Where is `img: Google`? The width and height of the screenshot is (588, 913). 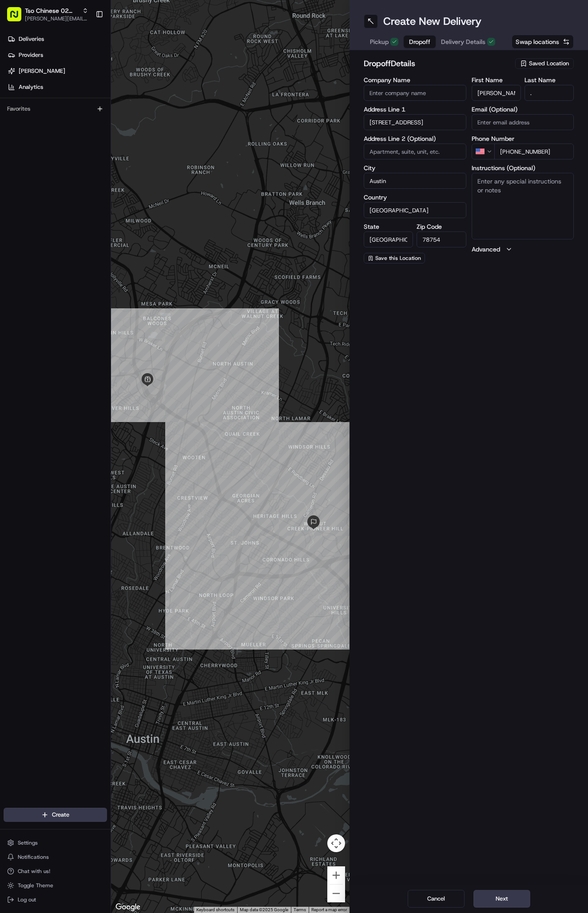 img: Google is located at coordinates (128, 908).